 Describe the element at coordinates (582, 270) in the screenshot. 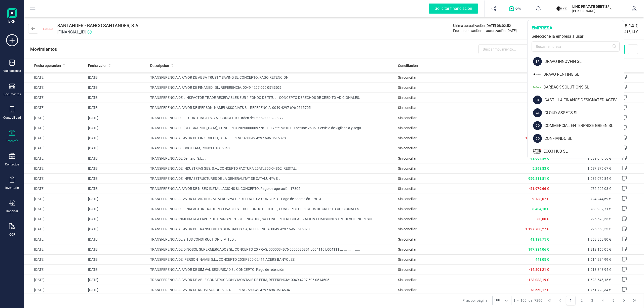

I see `td: 1.613.843,94 €` at that location.